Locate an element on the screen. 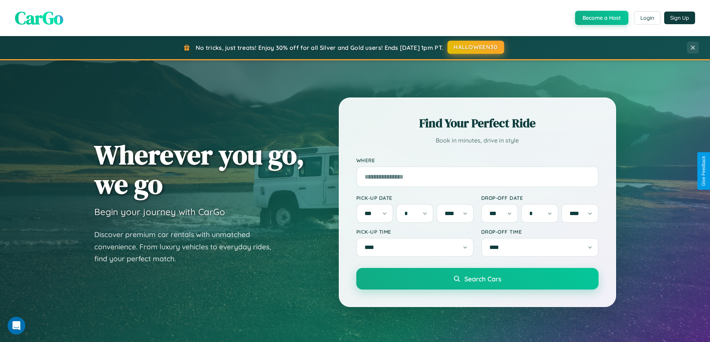 This screenshot has height=342, width=710. button: Sign Up is located at coordinates (679, 18).